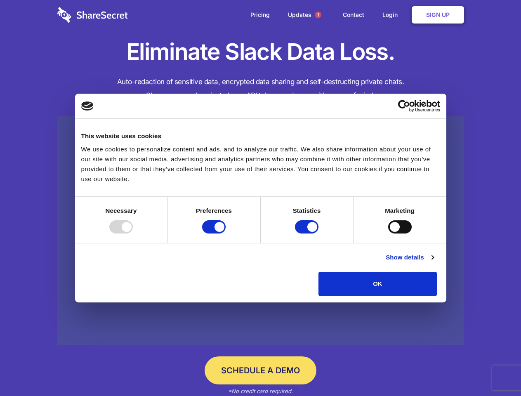  Describe the element at coordinates (261, 52) in the screenshot. I see `h1: Eliminate Slack Data Loss.` at that location.